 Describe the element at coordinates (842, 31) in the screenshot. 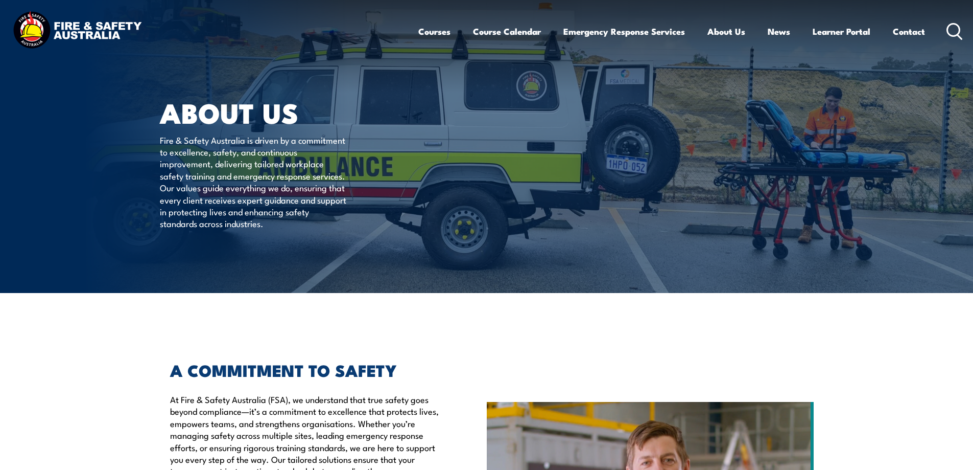

I see `a: Learner Portal` at that location.